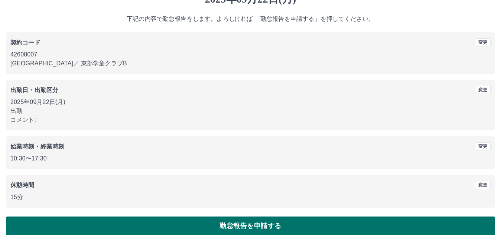 The width and height of the screenshot is (501, 244). Describe the element at coordinates (250, 55) in the screenshot. I see `p: 42608007` at that location.